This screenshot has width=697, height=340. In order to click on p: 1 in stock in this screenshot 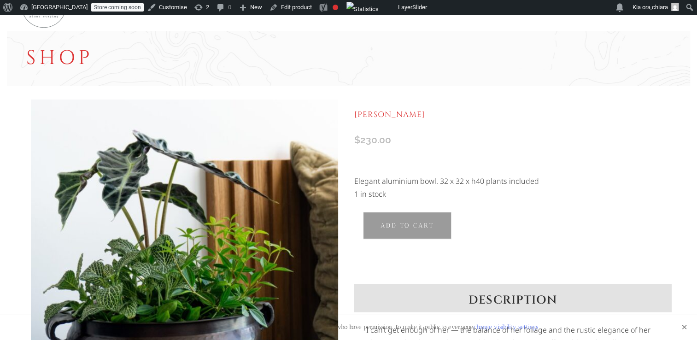, I will do `click(512, 194)`.